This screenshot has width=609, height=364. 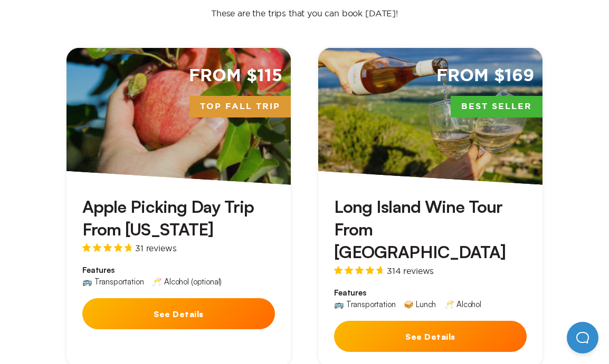 What do you see at coordinates (419, 304) in the screenshot?
I see `div: 🥪 Lunch` at bounding box center [419, 304].